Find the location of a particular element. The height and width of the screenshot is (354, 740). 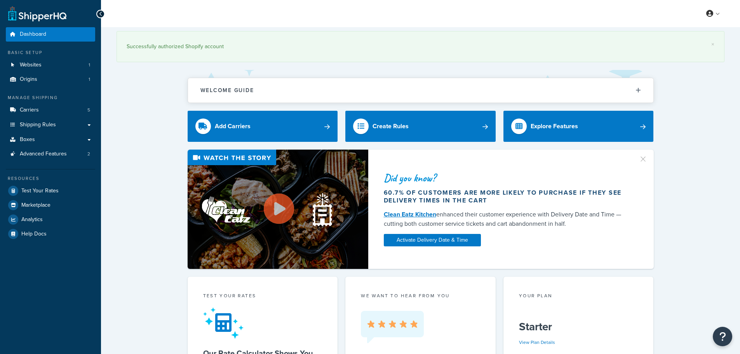

span: 2 is located at coordinates (89, 154).